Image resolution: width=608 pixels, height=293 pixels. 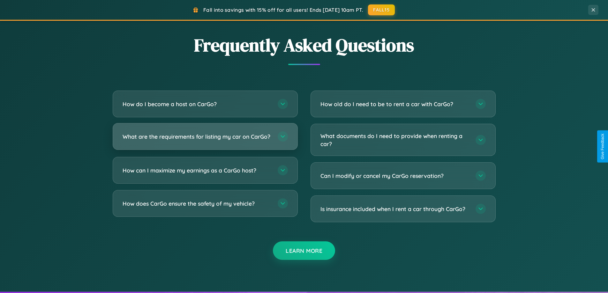 I want to click on h3: How can I maximize my earnings as a CarGo host?, so click(x=197, y=170).